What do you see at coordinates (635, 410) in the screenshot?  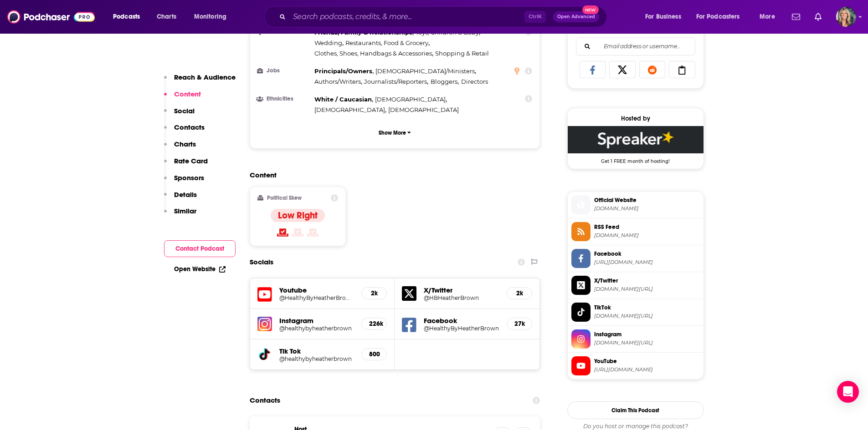 I see `button: Claim This Podcast` at bounding box center [635, 410].